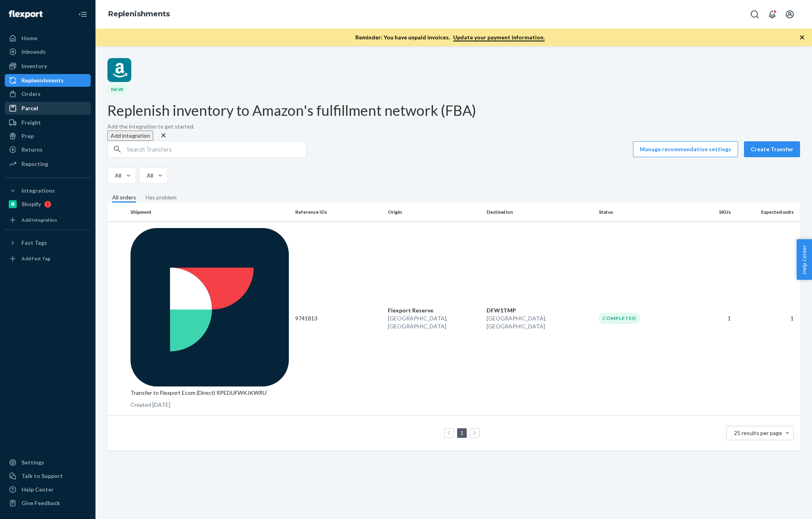  I want to click on button: Help Center, so click(804, 260).